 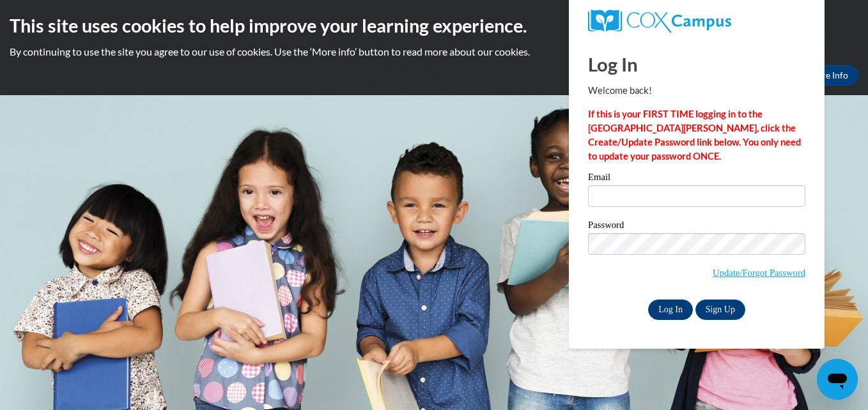 What do you see at coordinates (696, 227) in the screenshot?
I see `label: Password` at bounding box center [696, 227].